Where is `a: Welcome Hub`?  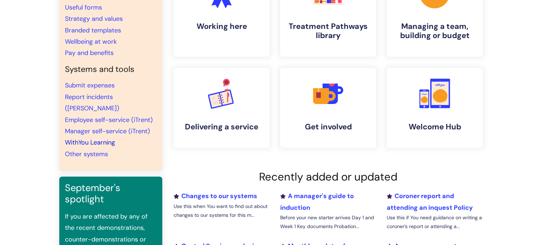
a: Welcome Hub is located at coordinates (435, 108).